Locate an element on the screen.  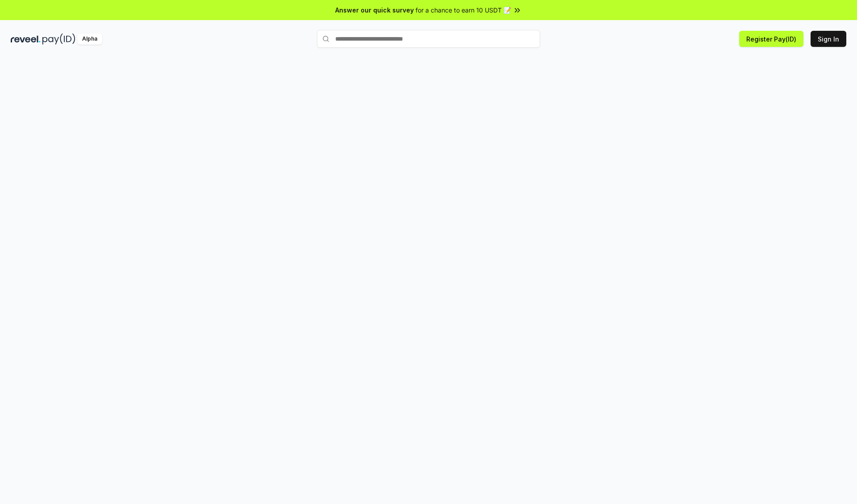
span: Answer our quick survey is located at coordinates (375, 10).